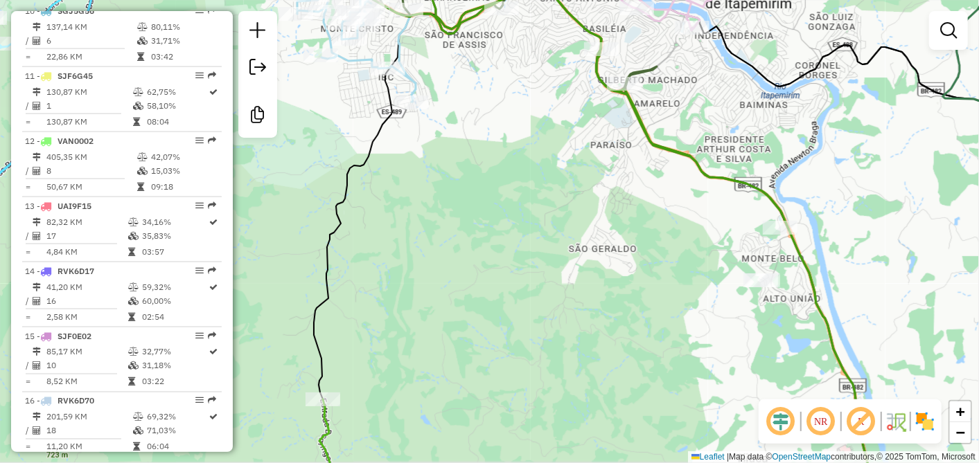 The image size is (979, 463). I want to click on td: 17, so click(87, 236).